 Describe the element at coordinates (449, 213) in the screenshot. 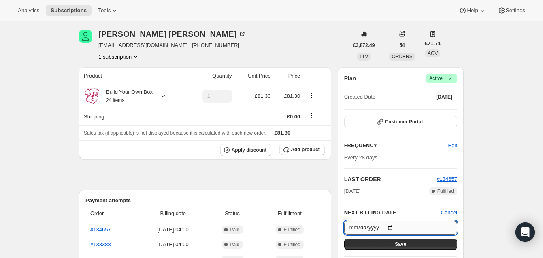

I see `button: Cancel` at that location.